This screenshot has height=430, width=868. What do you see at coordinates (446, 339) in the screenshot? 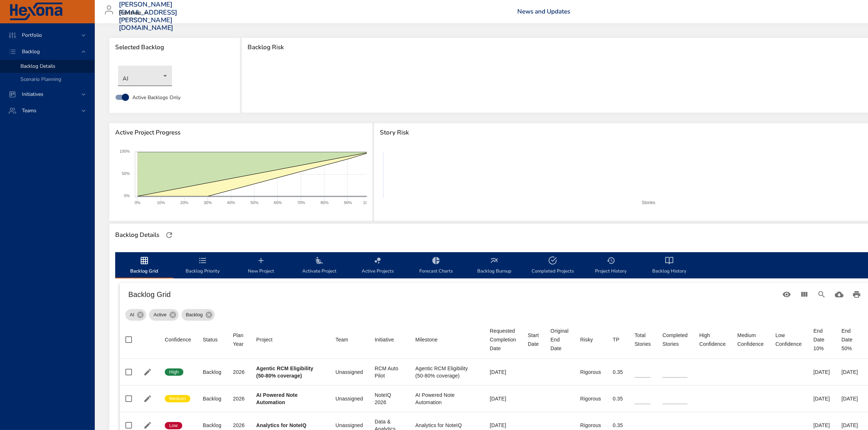
I see `span: Milestone` at bounding box center [446, 339].